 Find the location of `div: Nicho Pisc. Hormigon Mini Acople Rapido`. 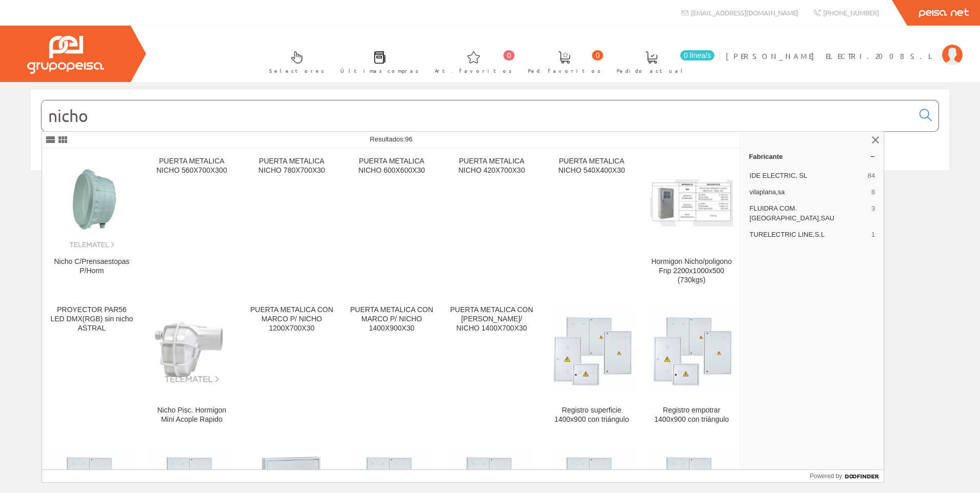

div: Nicho Pisc. Hormigon Mini Acople Rapido is located at coordinates (192, 415).